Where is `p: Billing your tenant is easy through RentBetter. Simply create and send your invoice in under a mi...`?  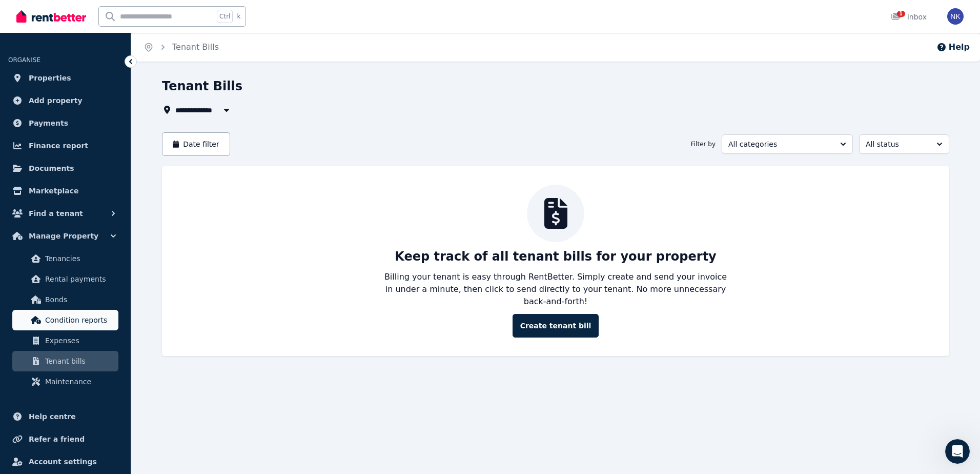
p: Billing your tenant is easy through RentBetter. Simply create and send your invoice in under a mi... is located at coordinates (555, 289).